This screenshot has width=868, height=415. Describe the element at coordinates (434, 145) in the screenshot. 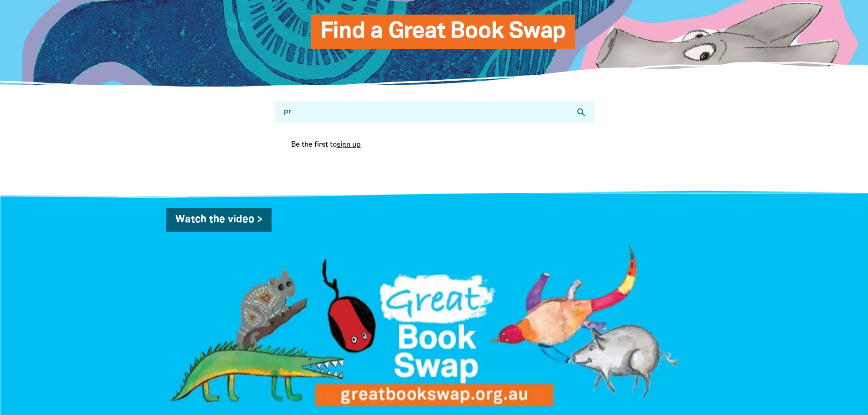

I see `div: Paginated content` at that location.